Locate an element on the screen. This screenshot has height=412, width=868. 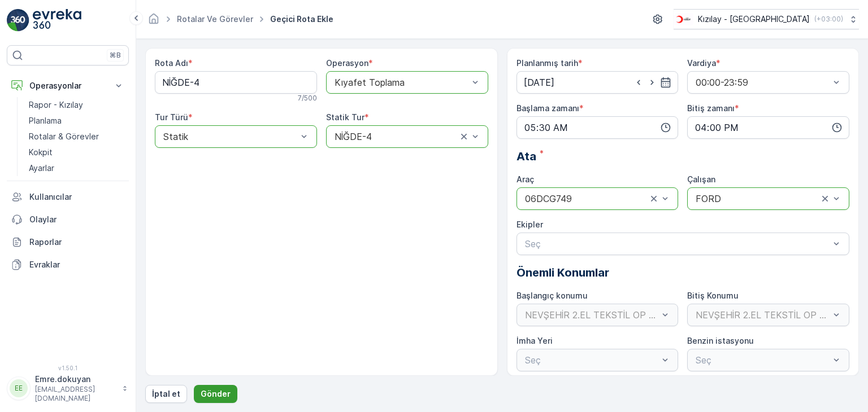
p: Seç is located at coordinates (677, 243).